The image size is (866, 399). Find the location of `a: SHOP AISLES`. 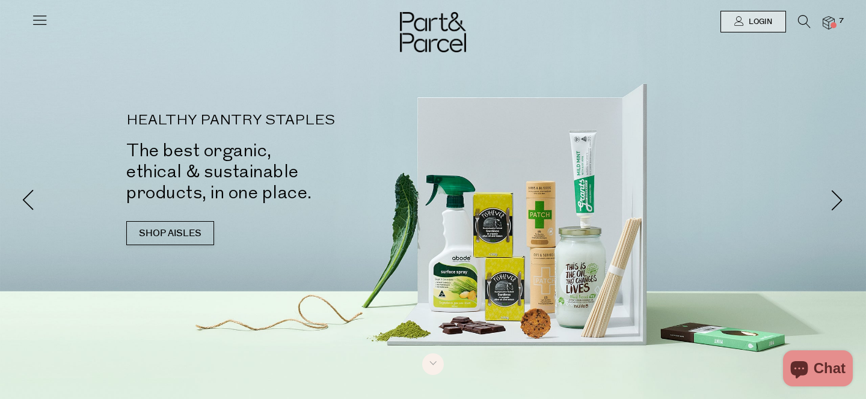

a: SHOP AISLES is located at coordinates (170, 233).